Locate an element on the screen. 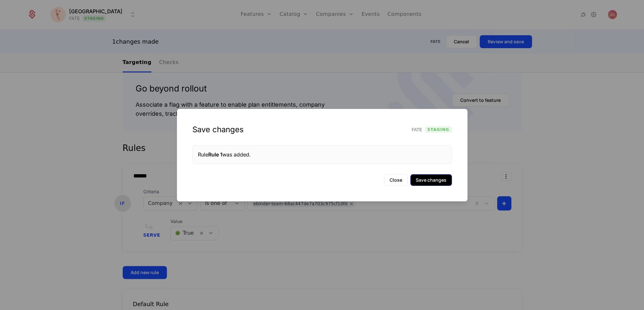 The width and height of the screenshot is (644, 310). span: Staging is located at coordinates (438, 129).